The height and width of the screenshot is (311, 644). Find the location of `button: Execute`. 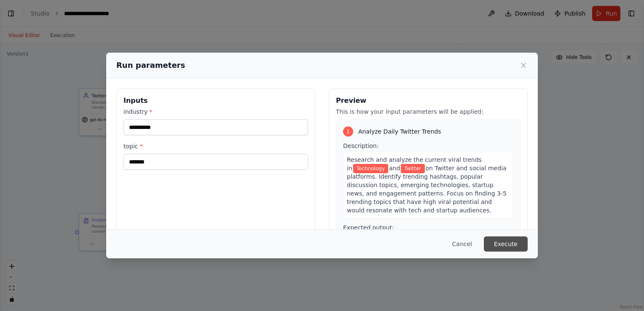

button: Execute is located at coordinates (506, 244).